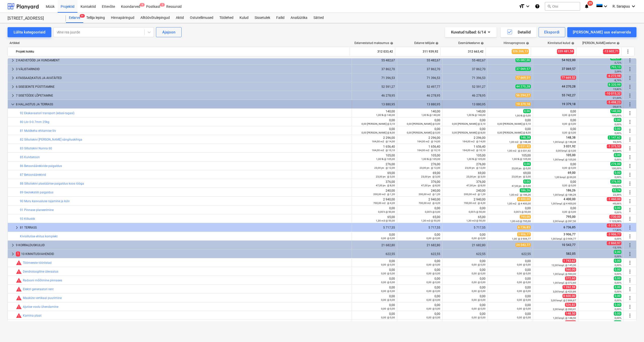 The height and width of the screenshot is (342, 644). What do you see at coordinates (318, 18) in the screenshot?
I see `div: Sätted` at bounding box center [318, 18].